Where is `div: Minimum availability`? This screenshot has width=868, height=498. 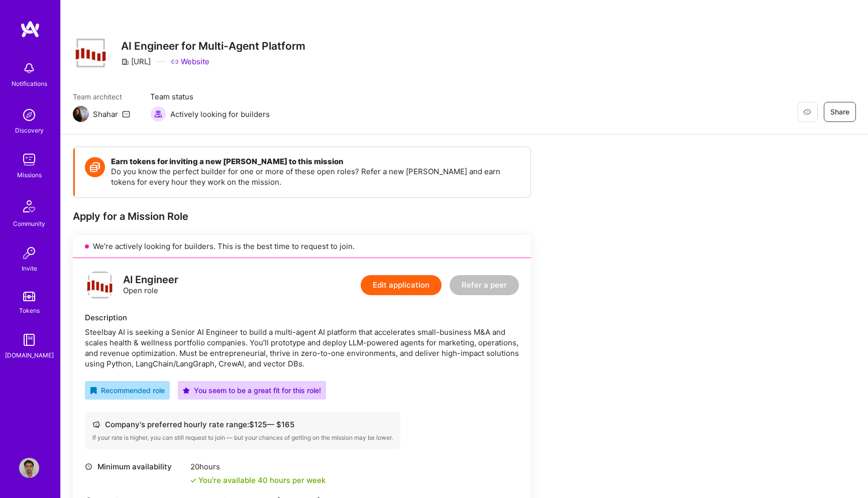
div: Minimum availability is located at coordinates (135, 467).